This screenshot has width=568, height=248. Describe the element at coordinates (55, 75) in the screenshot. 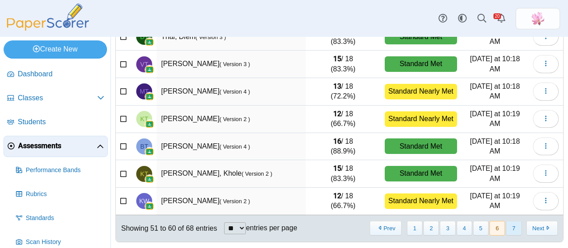

I see `a: Dashboard` at that location.